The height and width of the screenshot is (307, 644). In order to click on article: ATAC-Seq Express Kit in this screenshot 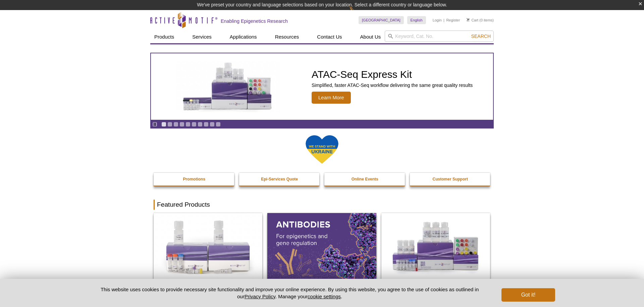, I will do `click(322, 87)`.